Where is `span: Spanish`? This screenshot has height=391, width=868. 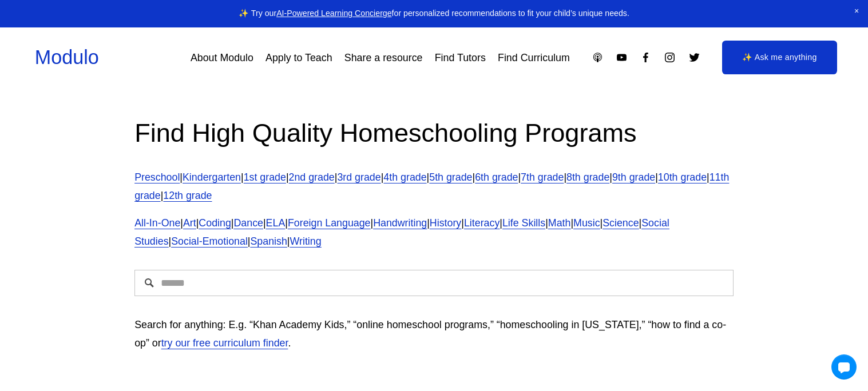
span: Spanish is located at coordinates (268, 241).